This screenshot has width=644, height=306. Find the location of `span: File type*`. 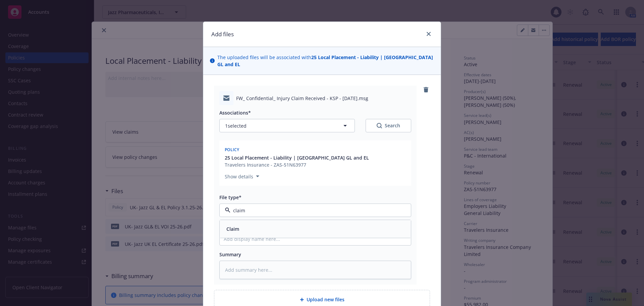

span: File type* is located at coordinates (231, 197).